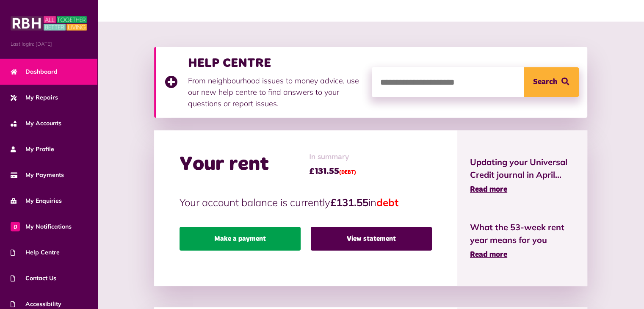  I want to click on img: MyRBH, so click(49, 23).